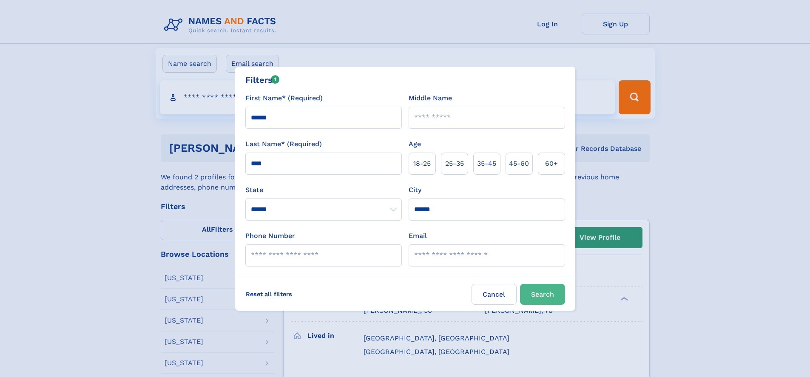 This screenshot has height=377, width=810. Describe the element at coordinates (262, 80) in the screenshot. I see `div: Filters` at that location.